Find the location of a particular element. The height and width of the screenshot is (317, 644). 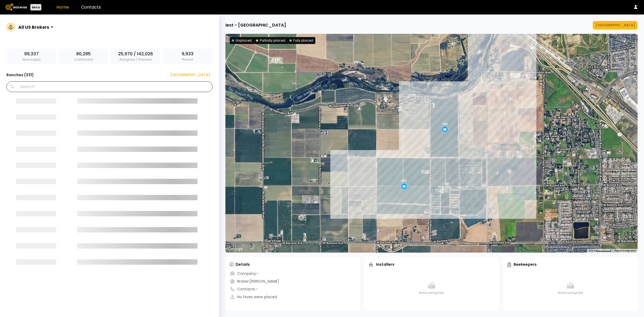

div: 160 is located at coordinates (445, 124).